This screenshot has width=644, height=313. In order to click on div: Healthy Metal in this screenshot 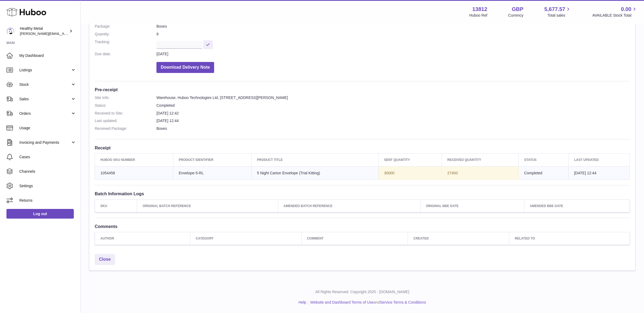, I will do `click(44, 31)`.